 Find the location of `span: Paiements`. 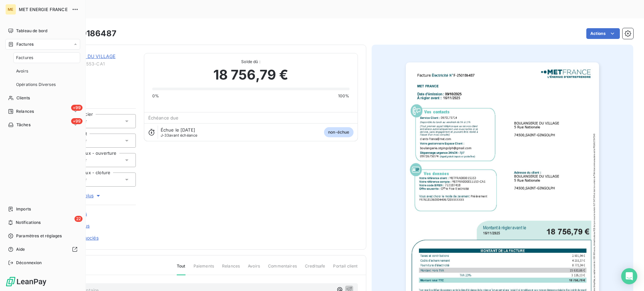

span: Paiements is located at coordinates (203, 269).